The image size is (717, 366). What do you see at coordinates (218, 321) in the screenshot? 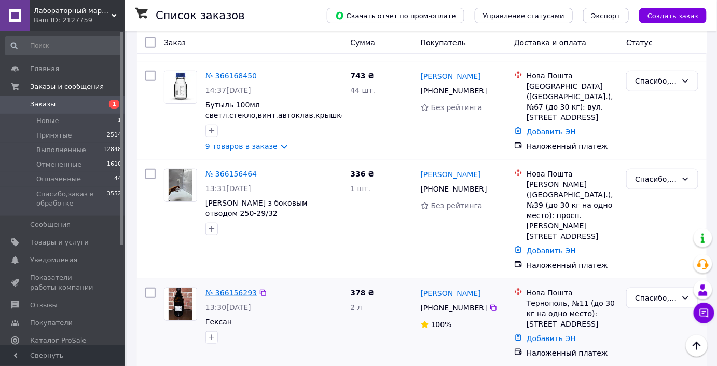
I see `span: Гексан` at bounding box center [218, 321].